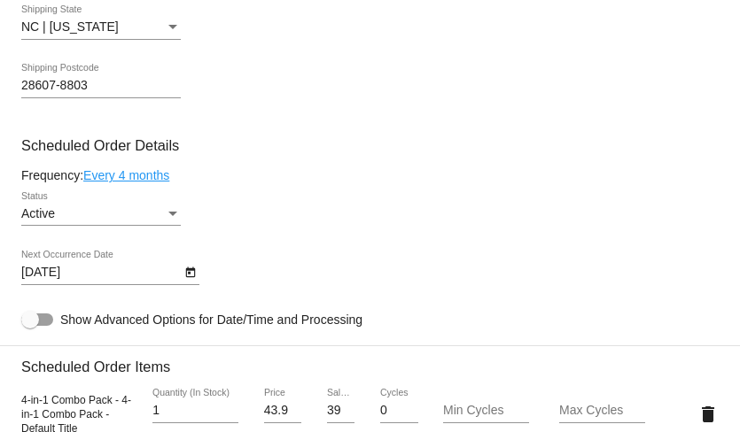 The image size is (740, 432). Describe the element at coordinates (101, 86) in the screenshot. I see `input: Shipping Postcode` at that location.